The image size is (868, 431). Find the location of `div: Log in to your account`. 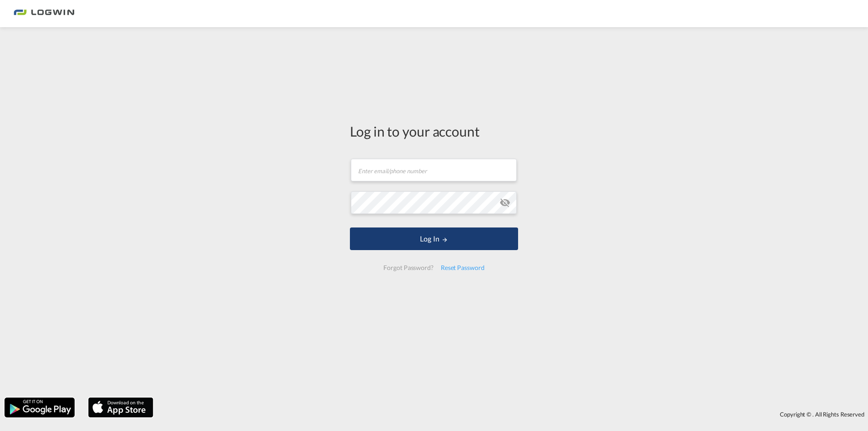

div: Log in to your account is located at coordinates (434, 131).